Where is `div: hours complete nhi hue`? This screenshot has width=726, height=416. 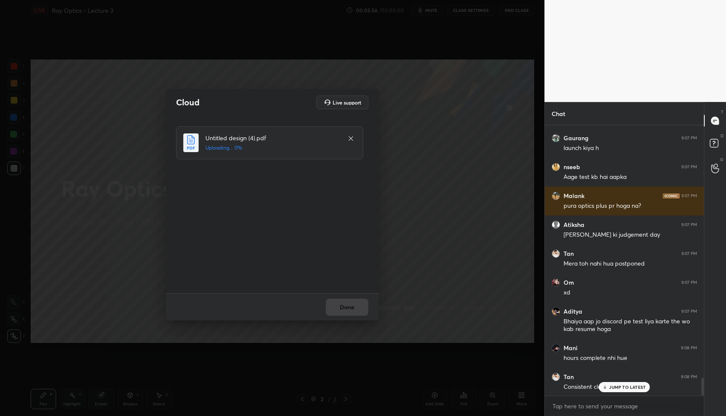
div: hours complete nhi hue is located at coordinates (630, 358).